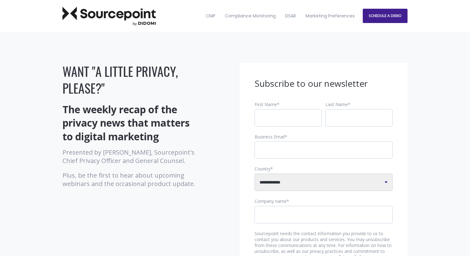 This screenshot has height=256, width=470. I want to click on p: Plus, be the first to hear about upcoming webinars and the occasional product update., so click(132, 180).